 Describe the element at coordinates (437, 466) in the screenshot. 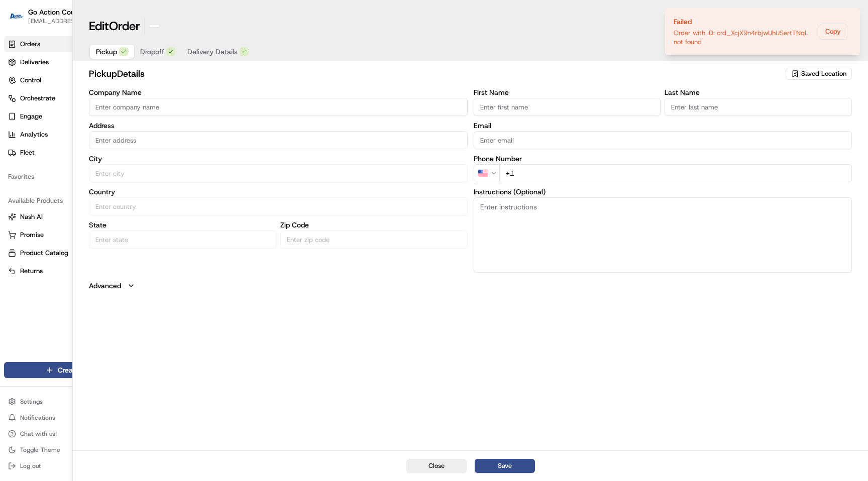

I see `button: Close` at that location.